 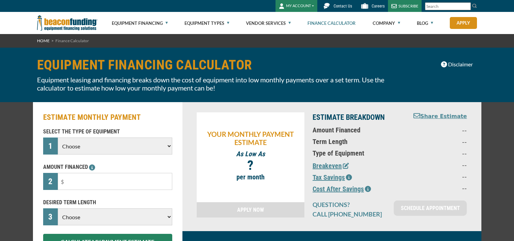 What do you see at coordinates (332, 177) in the screenshot?
I see `button: Tax Savings` at bounding box center [332, 177].